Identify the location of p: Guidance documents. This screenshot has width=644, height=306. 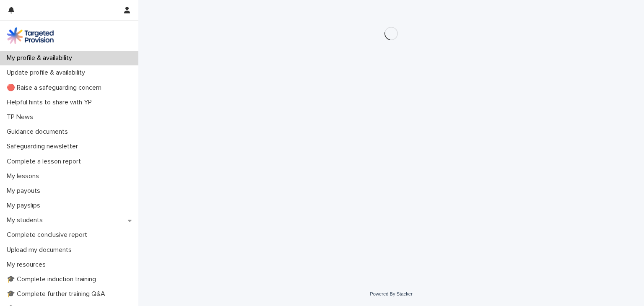
(39, 132).